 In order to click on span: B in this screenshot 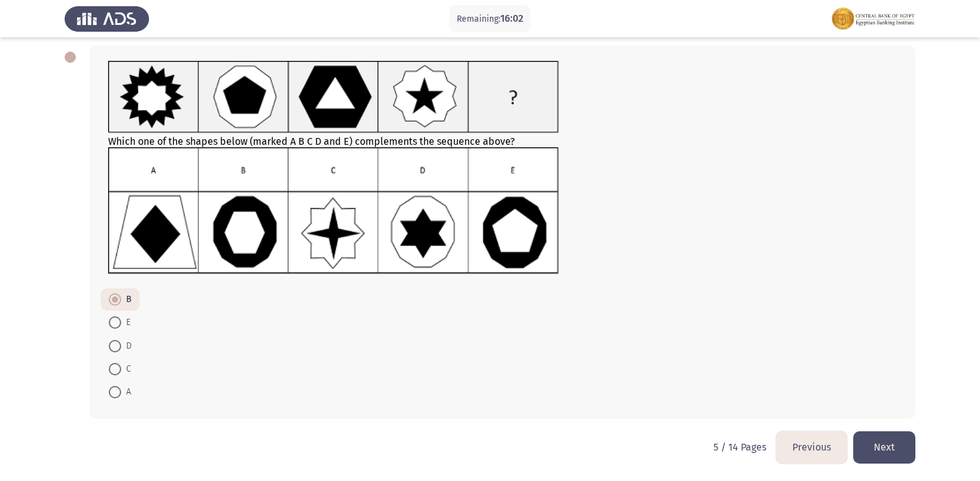, I will do `click(126, 300)`.